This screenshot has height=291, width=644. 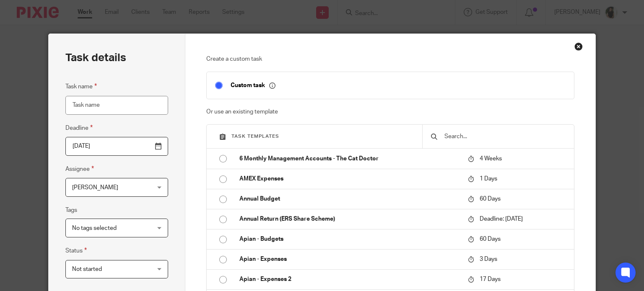 What do you see at coordinates (390, 112) in the screenshot?
I see `p: Or use an existing template` at bounding box center [390, 112].